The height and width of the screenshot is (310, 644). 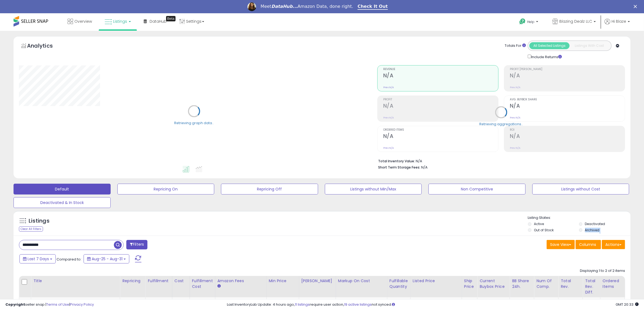 What do you see at coordinates (31, 229) in the screenshot?
I see `div: Clear All Filters` at bounding box center [31, 229].